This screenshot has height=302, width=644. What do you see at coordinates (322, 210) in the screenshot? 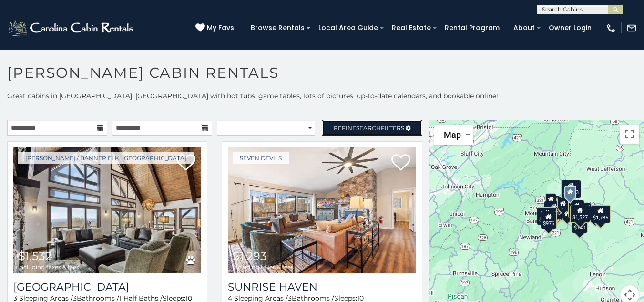
I see `img: Sunrise Haven` at bounding box center [322, 210].